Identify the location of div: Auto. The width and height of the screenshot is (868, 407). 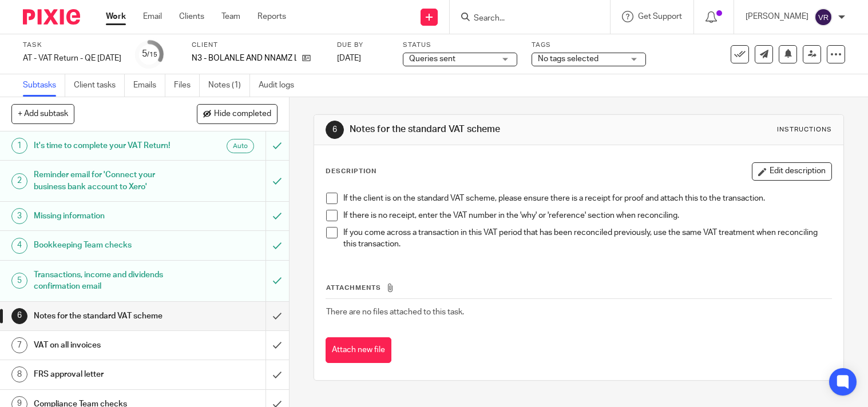
(240, 146).